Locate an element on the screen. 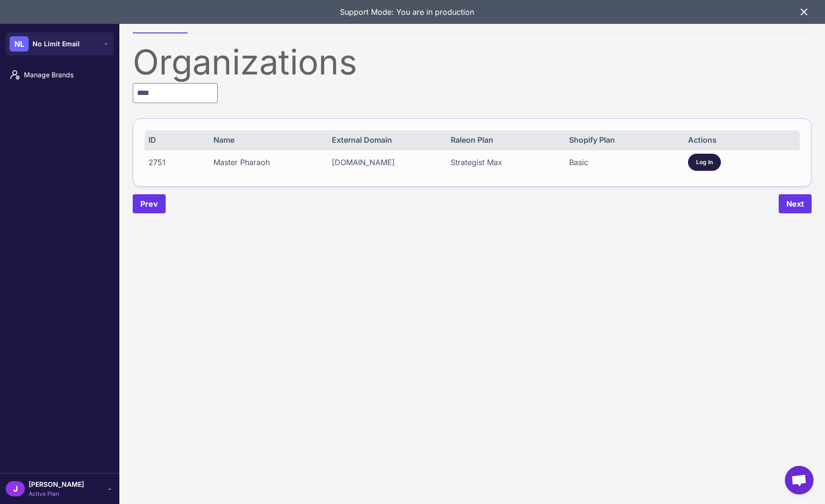  div: Open chat is located at coordinates (800, 480).